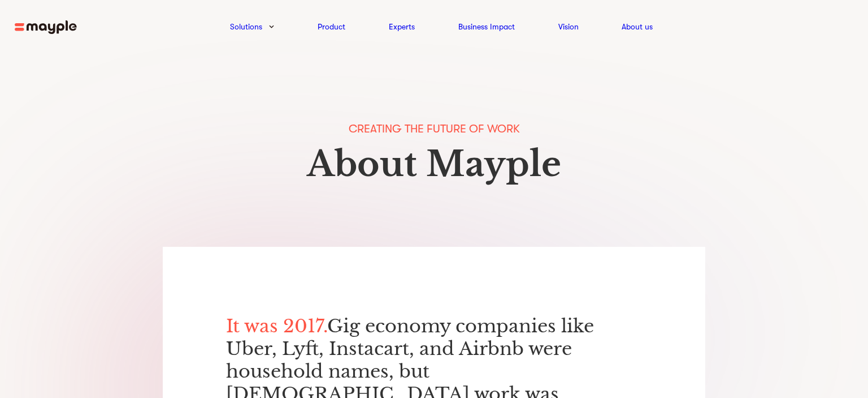  I want to click on a: Solutions, so click(246, 27).